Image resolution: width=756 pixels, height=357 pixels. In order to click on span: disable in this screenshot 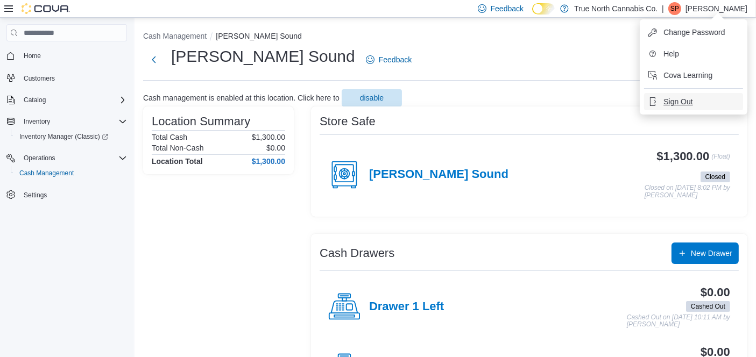, I will do `click(372, 98)`.